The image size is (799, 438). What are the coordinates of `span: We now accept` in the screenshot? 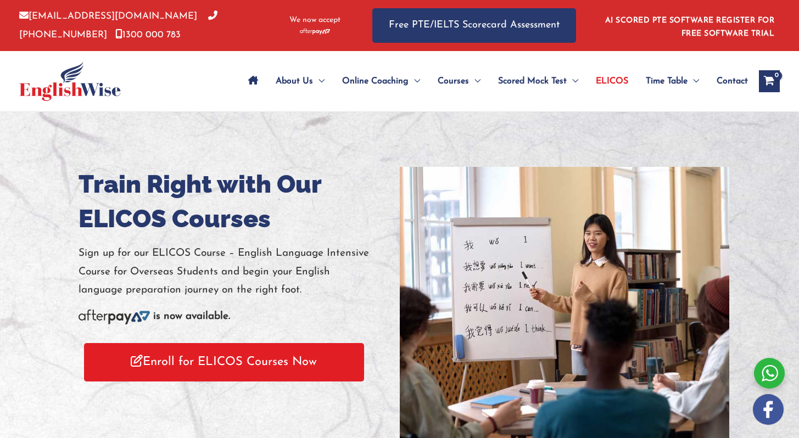 It's located at (315, 20).